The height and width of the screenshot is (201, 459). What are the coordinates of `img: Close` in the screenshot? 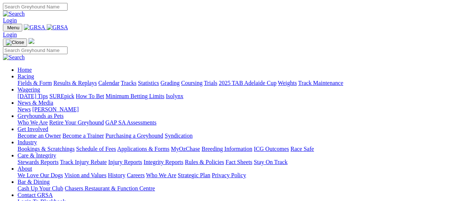 It's located at (15, 42).